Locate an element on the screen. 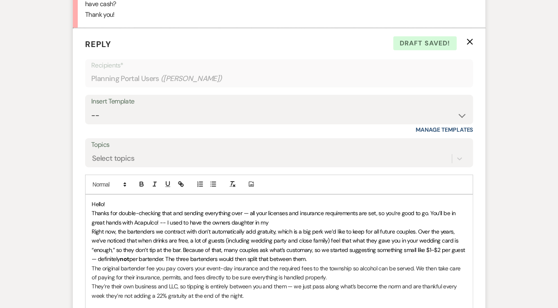 The height and width of the screenshot is (308, 558). p: Recipients* is located at coordinates (279, 65).